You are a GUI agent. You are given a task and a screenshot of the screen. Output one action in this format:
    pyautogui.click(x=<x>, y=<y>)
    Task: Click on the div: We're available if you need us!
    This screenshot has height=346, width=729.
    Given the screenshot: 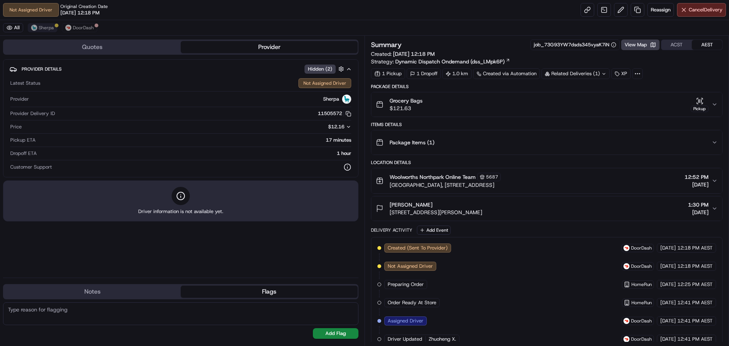 What is the action you would take?
    pyautogui.click(x=61, y=83)
    